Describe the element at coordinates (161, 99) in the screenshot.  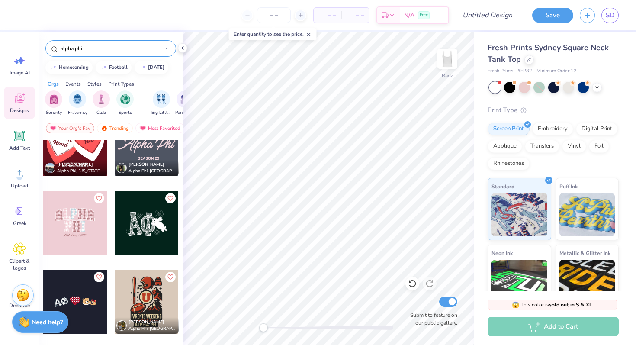
I see `img: Big Little Reveal Image` at that location.